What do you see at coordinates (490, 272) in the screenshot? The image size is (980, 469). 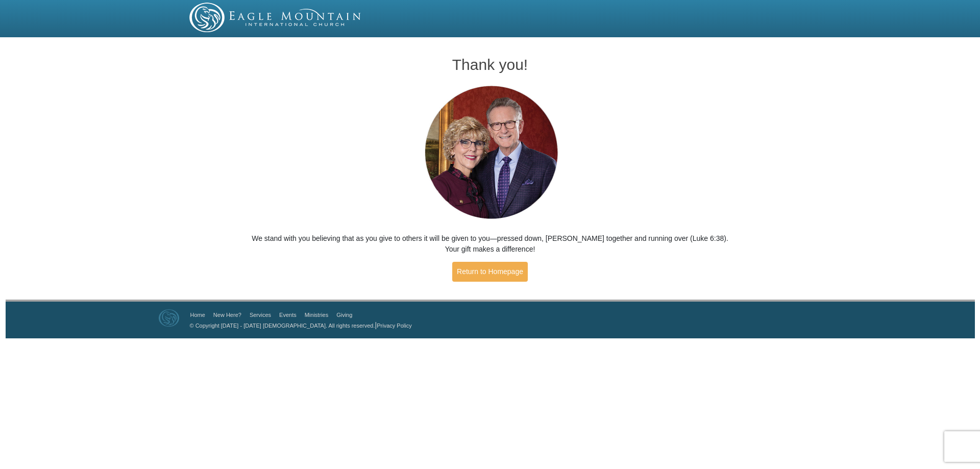 I see `a: Return to Homepage` at bounding box center [490, 272].